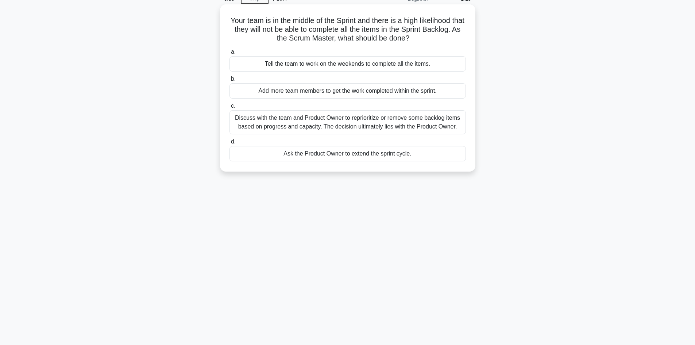 This screenshot has height=345, width=695. Describe the element at coordinates (348, 91) in the screenshot. I see `div: Add more team members to get the work completed within the sprint.` at that location.